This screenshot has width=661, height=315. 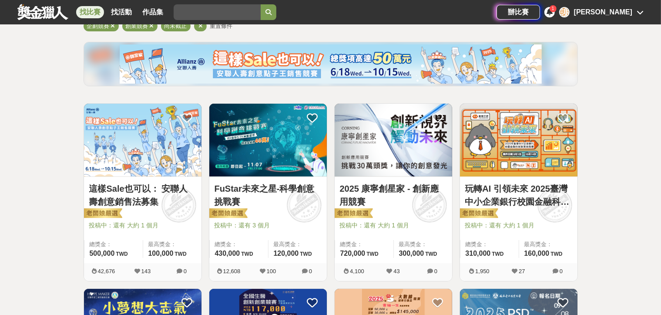 What do you see at coordinates (98, 26) in the screenshot?
I see `span: 企劃競賽` at bounding box center [98, 26].